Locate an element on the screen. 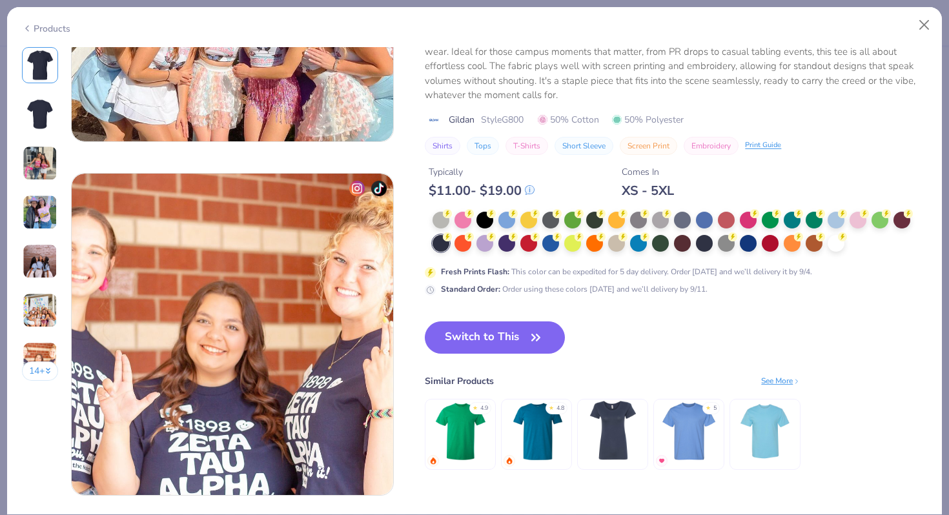 The height and width of the screenshot is (515, 949). img: tiktok-icon.png is located at coordinates (379, 188).